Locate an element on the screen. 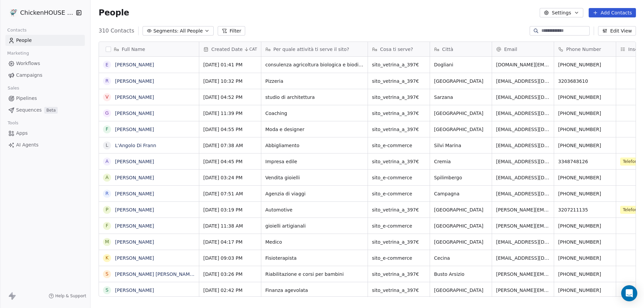 The image size is (644, 308). span: Spilimbergo is located at coordinates (461, 178).